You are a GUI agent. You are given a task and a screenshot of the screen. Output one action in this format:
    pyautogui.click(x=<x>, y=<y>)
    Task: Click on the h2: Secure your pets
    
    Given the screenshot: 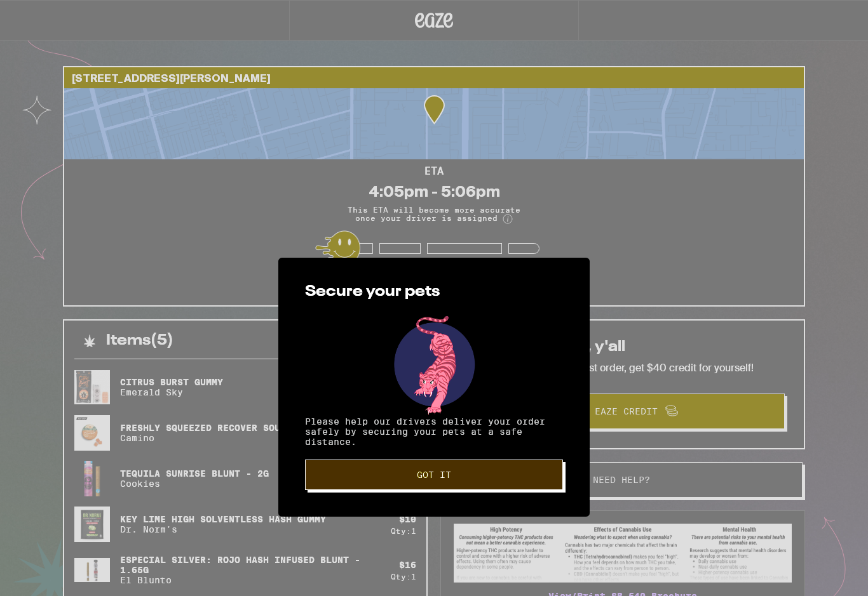 What is the action you would take?
    pyautogui.click(x=434, y=292)
    